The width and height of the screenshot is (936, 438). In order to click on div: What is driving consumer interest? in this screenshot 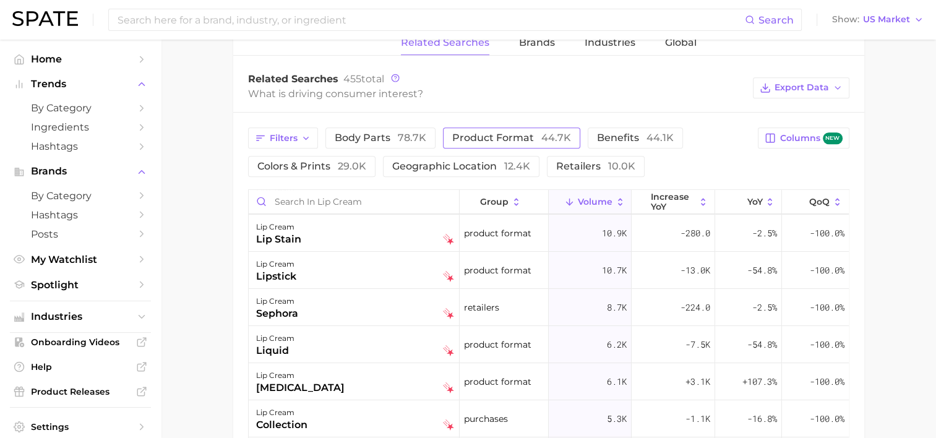, I will do `click(498, 93)`.